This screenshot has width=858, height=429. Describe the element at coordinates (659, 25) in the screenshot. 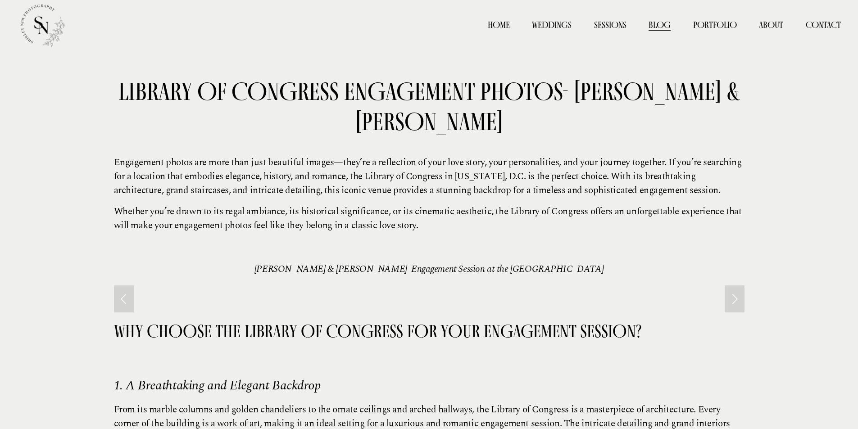

I see `a: Blog` at that location.